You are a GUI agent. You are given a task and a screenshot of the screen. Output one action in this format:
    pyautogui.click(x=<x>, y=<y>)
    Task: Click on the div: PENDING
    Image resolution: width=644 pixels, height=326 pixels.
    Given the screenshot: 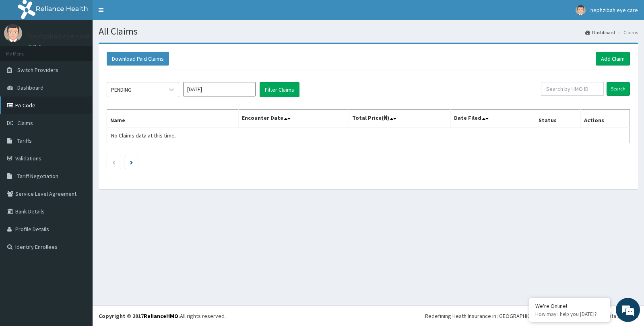 What is the action you would take?
    pyautogui.click(x=121, y=89)
    